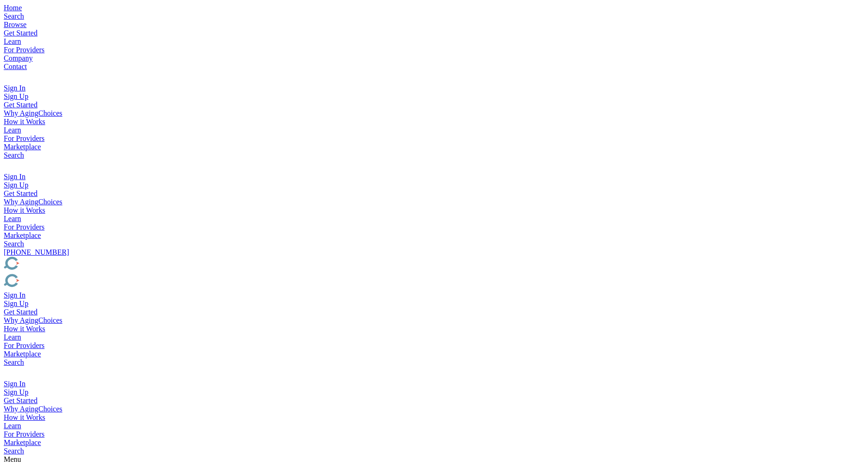  What do you see at coordinates (14, 15) in the screenshot?
I see `a: Search` at bounding box center [14, 15].